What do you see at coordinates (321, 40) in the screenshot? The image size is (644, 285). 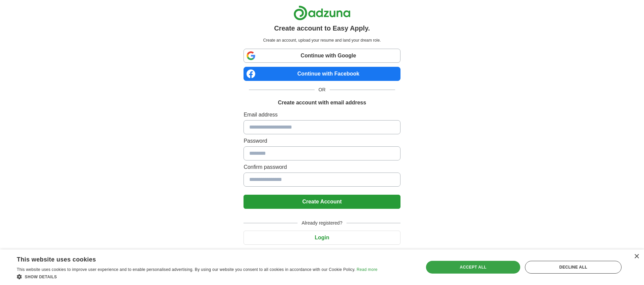 I see `p: Create an account, upload your resume and land your dream role.` at bounding box center [321, 40].